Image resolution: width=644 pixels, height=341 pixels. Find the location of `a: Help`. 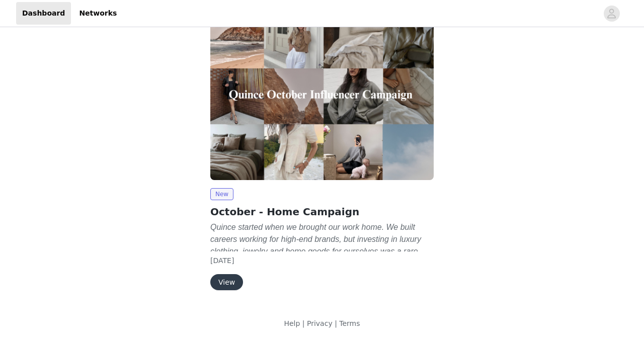

a: Help is located at coordinates (292, 323).